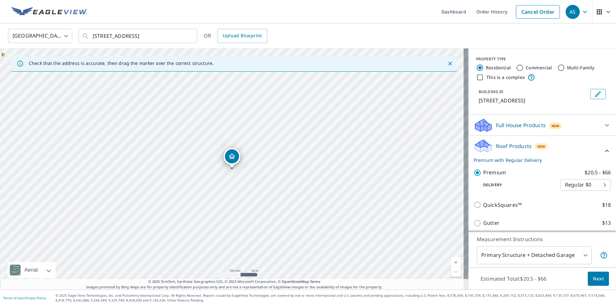  Describe the element at coordinates (31, 270) in the screenshot. I see `div: Aerial` at that location.